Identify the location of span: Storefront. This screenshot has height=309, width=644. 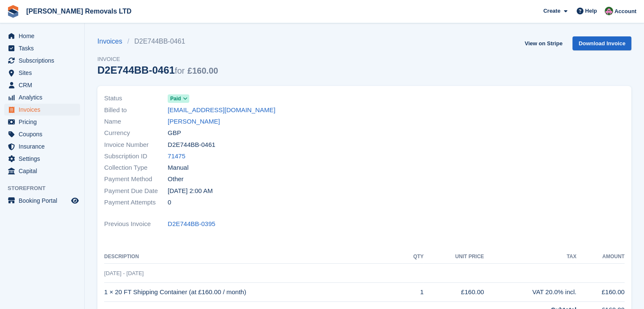
(46, 188).